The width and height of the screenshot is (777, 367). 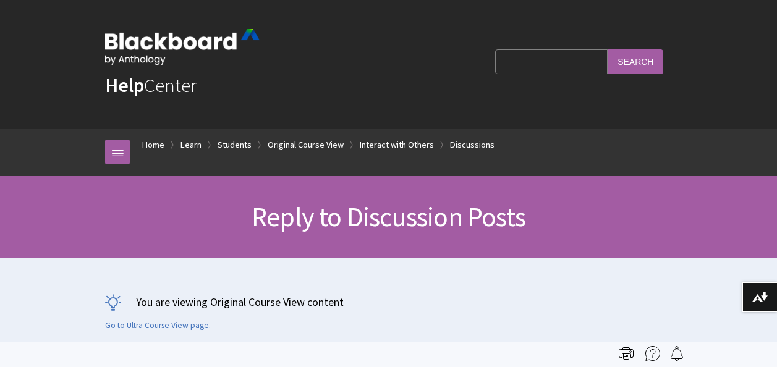 I want to click on a: Original Course View, so click(x=305, y=145).